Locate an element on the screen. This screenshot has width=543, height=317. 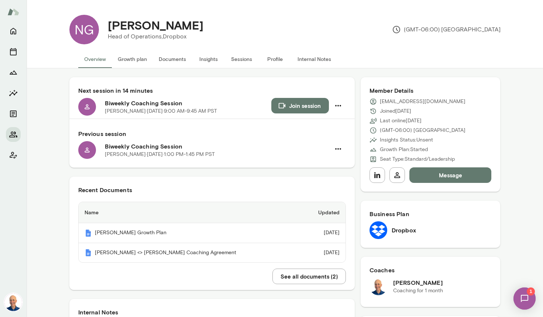
button: Profile is located at coordinates (275, 59).